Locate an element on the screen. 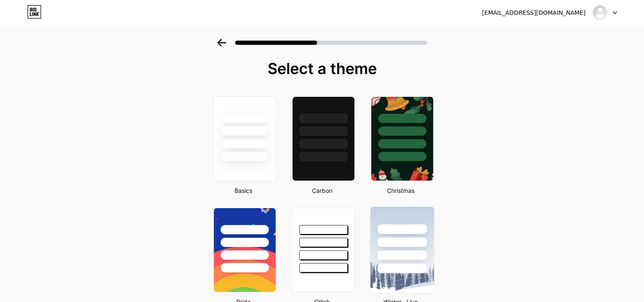 The image size is (644, 302). div: Christmas is located at coordinates (401, 191).